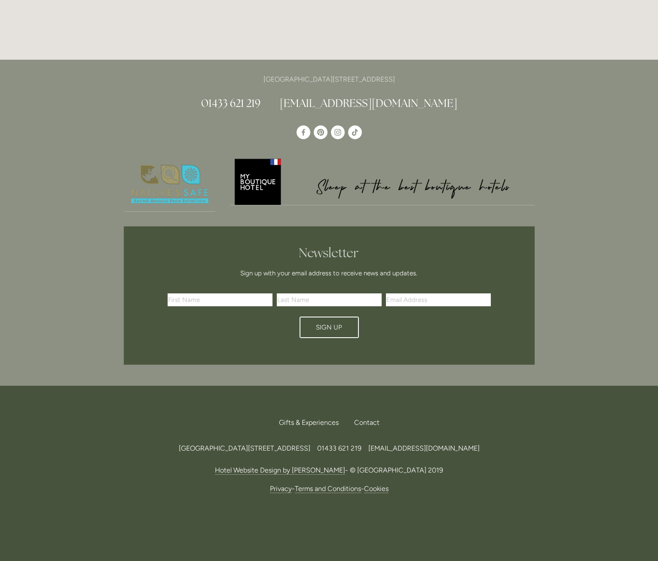  What do you see at coordinates (439, 300) in the screenshot?
I see `input: Email Address` at bounding box center [439, 300].